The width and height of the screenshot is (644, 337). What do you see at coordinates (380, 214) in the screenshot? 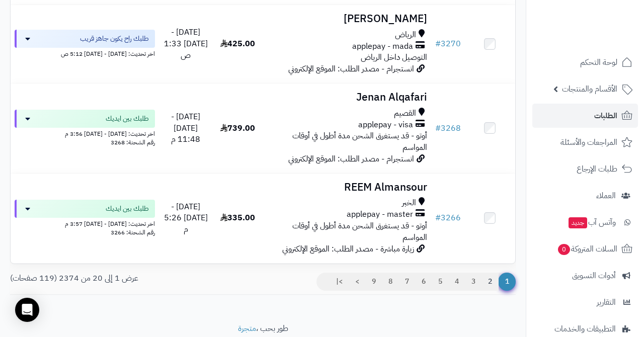
I see `span: applepay - master` at bounding box center [380, 214].